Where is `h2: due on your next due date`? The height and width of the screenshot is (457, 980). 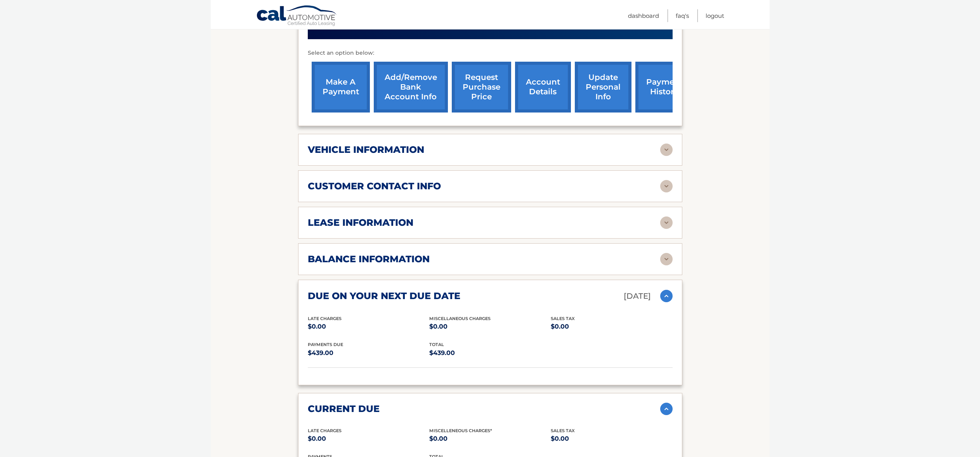 h2: due on your next due date is located at coordinates (384, 296).